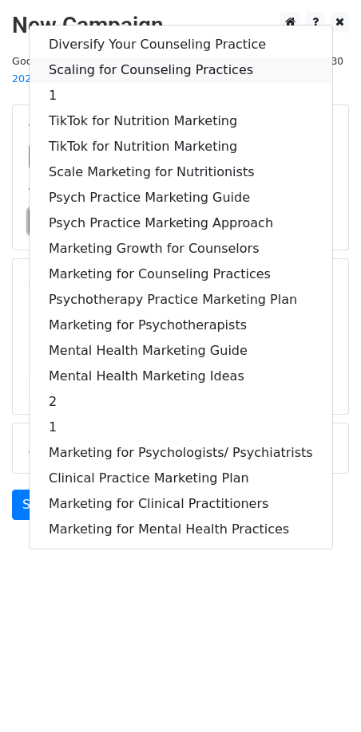 This screenshot has height=732, width=361. What do you see at coordinates (180, 300) in the screenshot?
I see `a: Psychotherapy Practice Marketing Plan` at bounding box center [180, 300].